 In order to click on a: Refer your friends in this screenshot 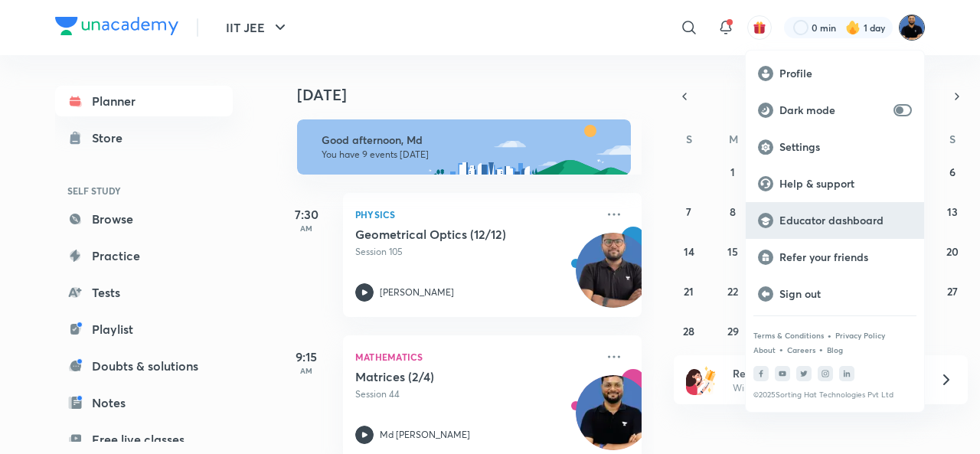, I will do `click(834, 257)`.